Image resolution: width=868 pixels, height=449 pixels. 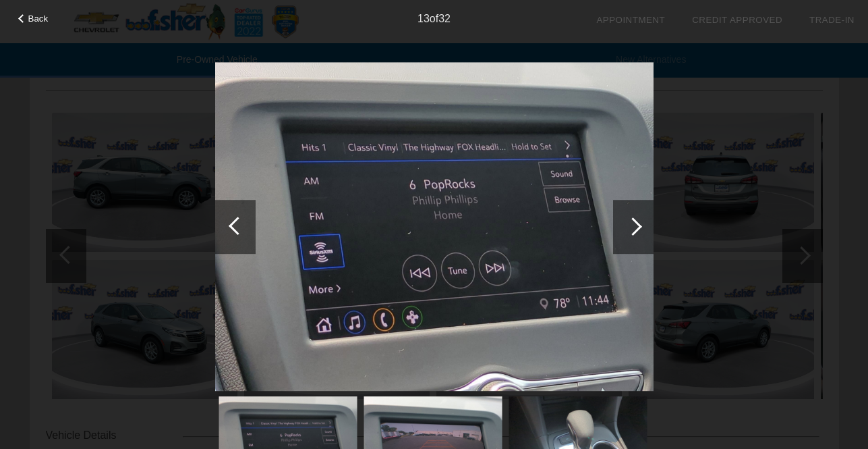 What do you see at coordinates (445, 18) in the screenshot?
I see `span: 32` at bounding box center [445, 18].